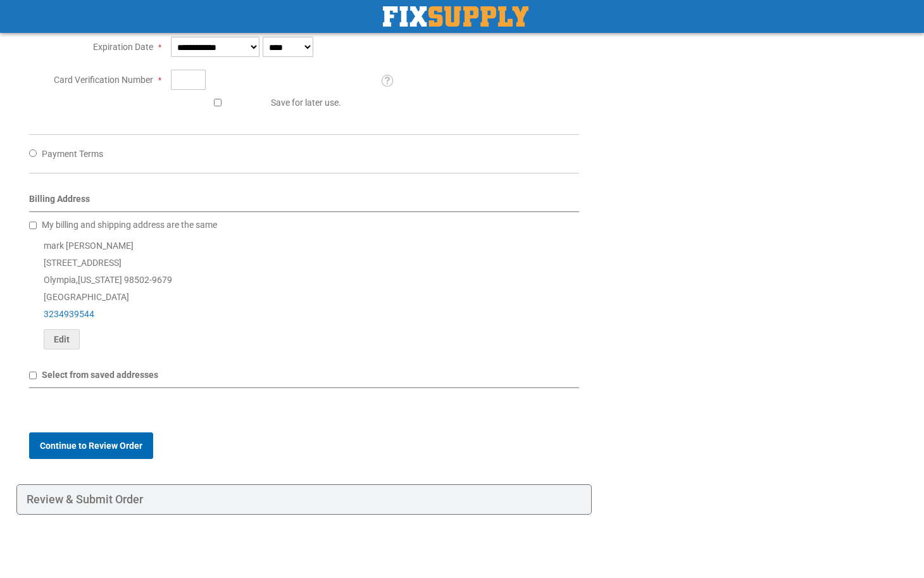 Image resolution: width=924 pixels, height=578 pixels. What do you see at coordinates (305, 103) in the screenshot?
I see `span: Save for later use.` at bounding box center [305, 103].